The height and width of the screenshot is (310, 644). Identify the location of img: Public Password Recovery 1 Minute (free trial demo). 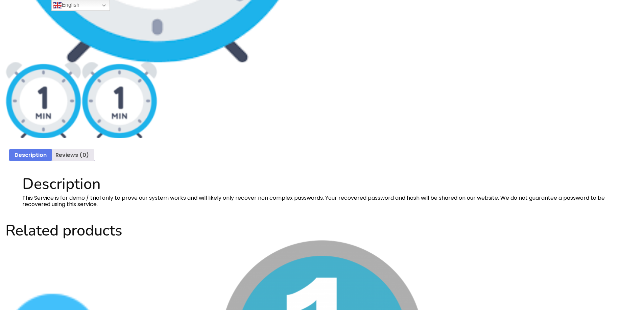
(43, 100).